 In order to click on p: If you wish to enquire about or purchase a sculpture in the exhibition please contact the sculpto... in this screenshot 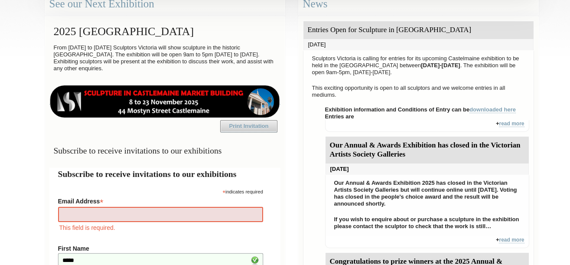, I will do `click(427, 223)`.